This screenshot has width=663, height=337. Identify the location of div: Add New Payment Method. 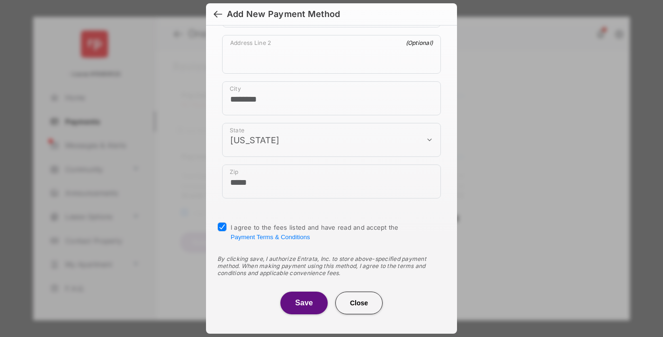
(283, 14).